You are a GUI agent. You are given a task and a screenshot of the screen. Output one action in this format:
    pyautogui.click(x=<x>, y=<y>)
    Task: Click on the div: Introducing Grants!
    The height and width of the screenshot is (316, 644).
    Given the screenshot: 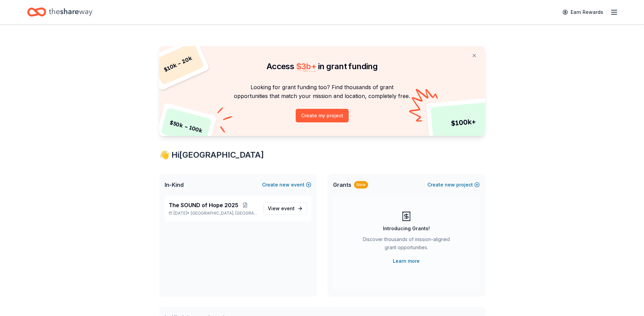 What is the action you would take?
    pyautogui.click(x=406, y=229)
    